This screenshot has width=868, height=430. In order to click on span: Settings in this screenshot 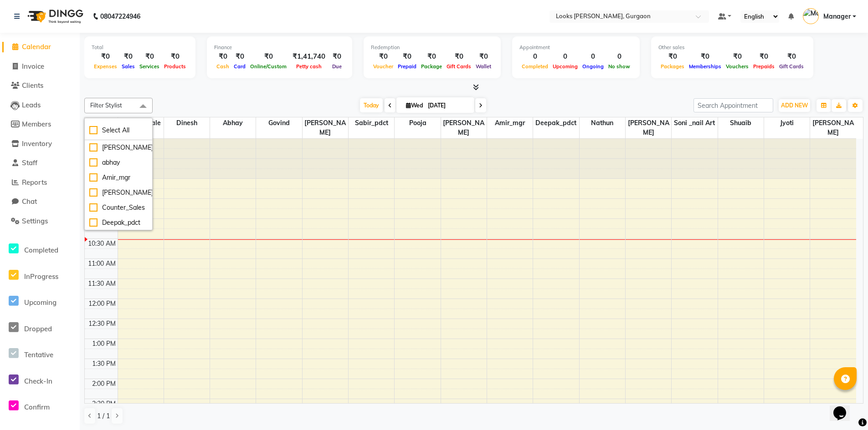, I will do `click(35, 221)`.